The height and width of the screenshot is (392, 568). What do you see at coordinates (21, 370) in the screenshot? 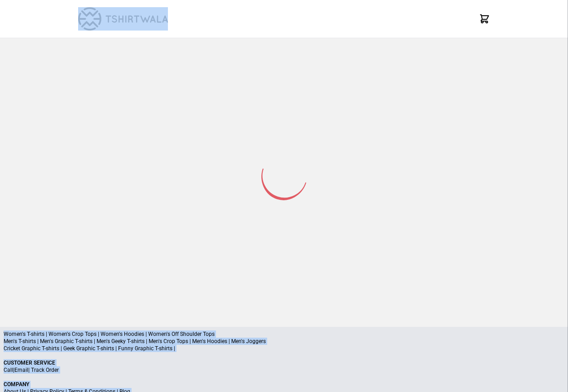
I see `a: Email` at bounding box center [21, 370].